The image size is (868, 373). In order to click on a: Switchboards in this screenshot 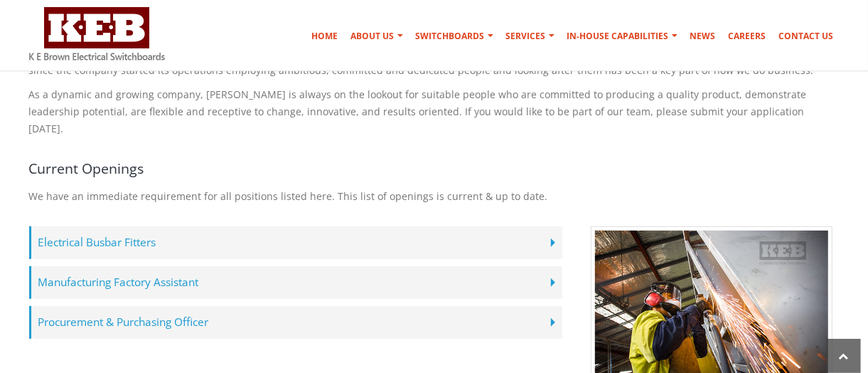, I will do `click(455, 36)`.